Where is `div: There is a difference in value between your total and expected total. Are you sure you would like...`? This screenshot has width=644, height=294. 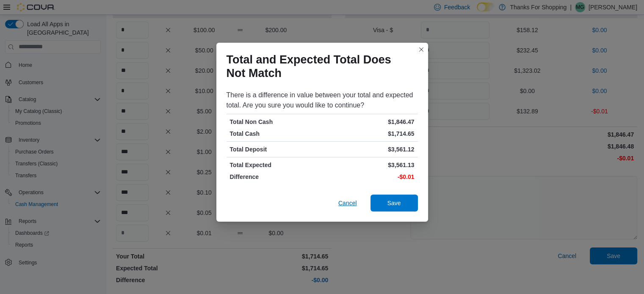
div: There is a difference in value between your total and expected total. Are you sure you would like... is located at coordinates (323, 101).